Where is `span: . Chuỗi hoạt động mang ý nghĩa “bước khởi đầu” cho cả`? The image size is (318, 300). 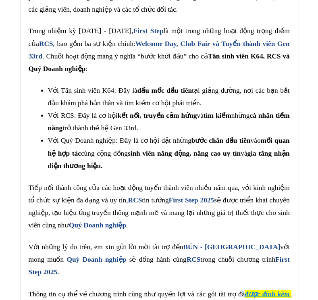
span: . Chuỗi hoạt động mang ý nghĩa “bước khởi đầu” cho cả is located at coordinates (125, 56).